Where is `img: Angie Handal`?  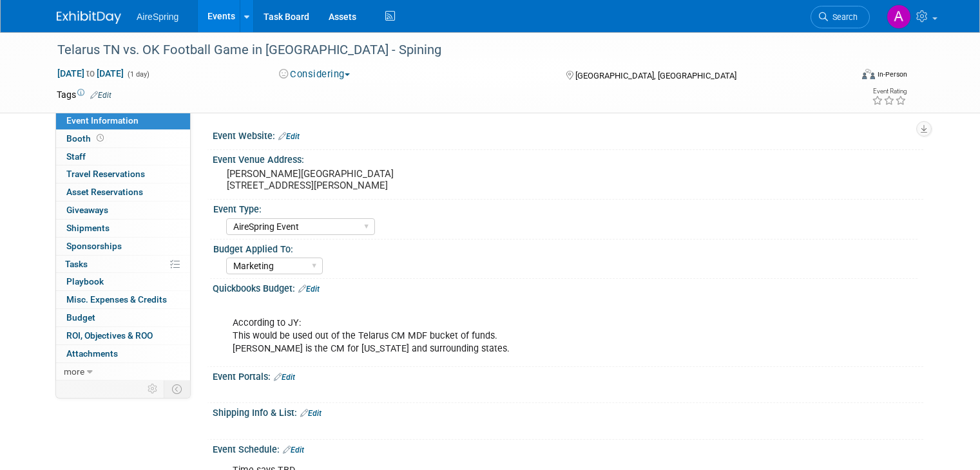 img: Angie Handal is located at coordinates (899, 17).